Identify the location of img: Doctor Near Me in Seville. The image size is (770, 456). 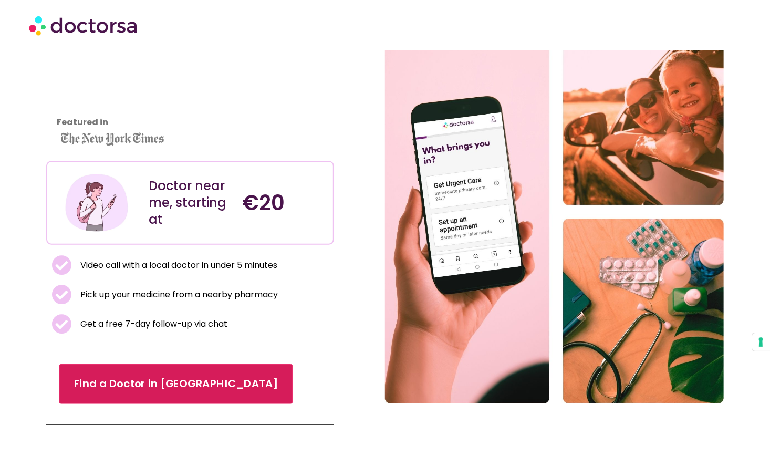
(554, 212).